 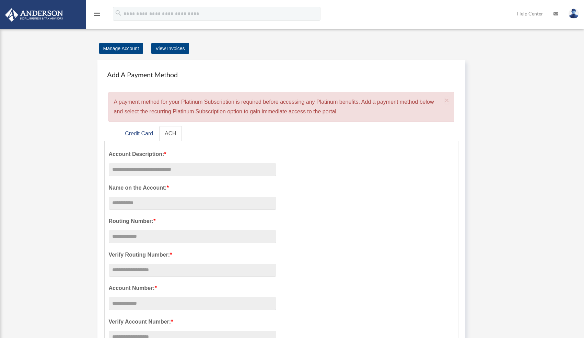 I want to click on h4: Add A Payment Method, so click(x=281, y=74).